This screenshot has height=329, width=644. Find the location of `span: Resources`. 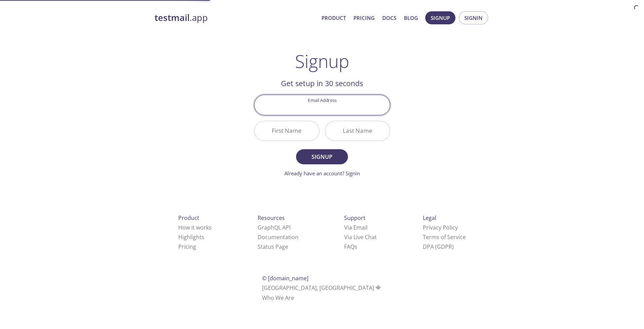

span: Resources is located at coordinates (271, 218).